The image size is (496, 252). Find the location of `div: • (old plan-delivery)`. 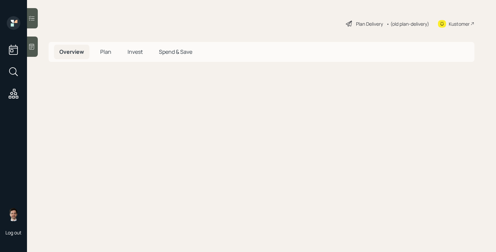

div: • (old plan-delivery) is located at coordinates (408, 24).